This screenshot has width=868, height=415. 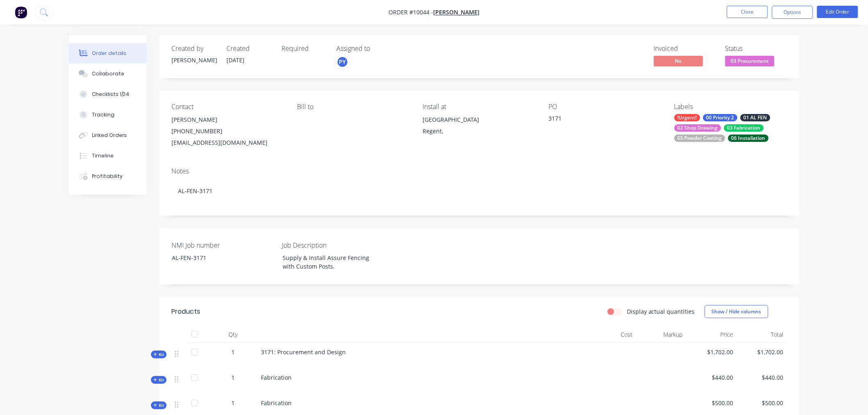 I want to click on div: Price, so click(x=711, y=335).